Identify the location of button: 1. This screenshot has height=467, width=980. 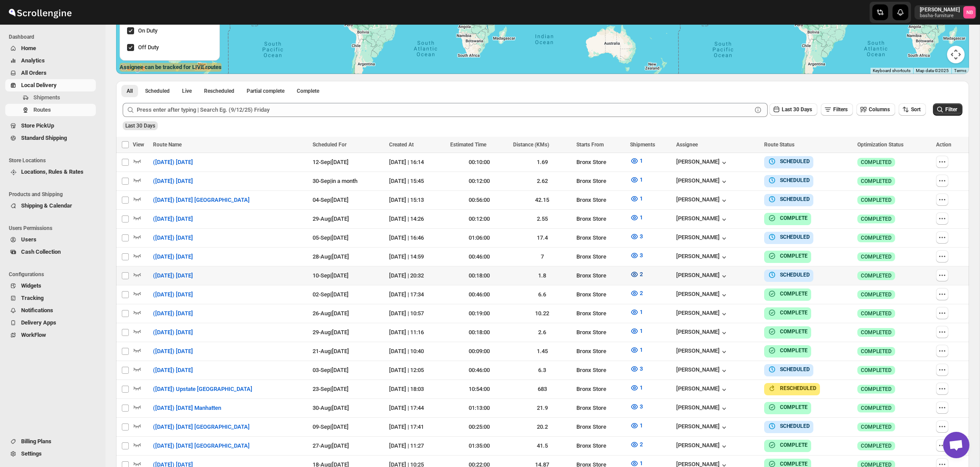
(636, 161).